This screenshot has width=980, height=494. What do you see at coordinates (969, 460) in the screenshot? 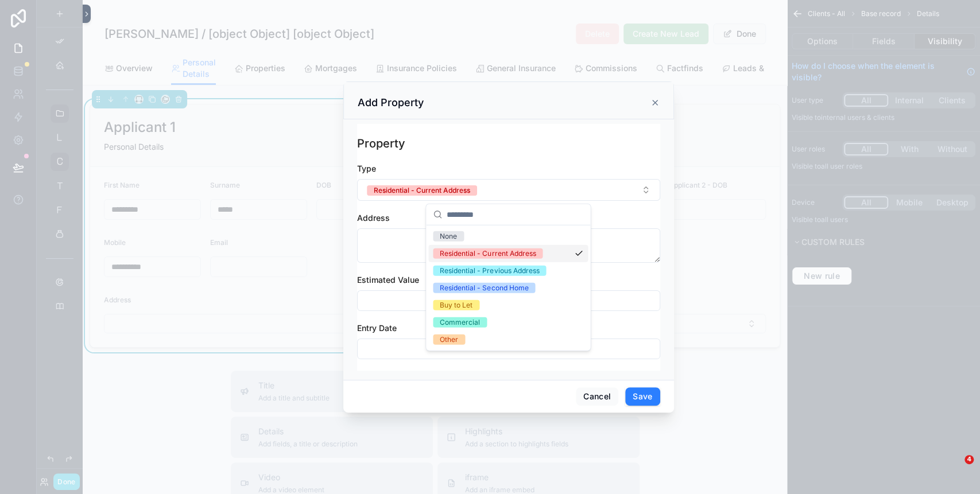
I see `span: 4` at bounding box center [969, 460].